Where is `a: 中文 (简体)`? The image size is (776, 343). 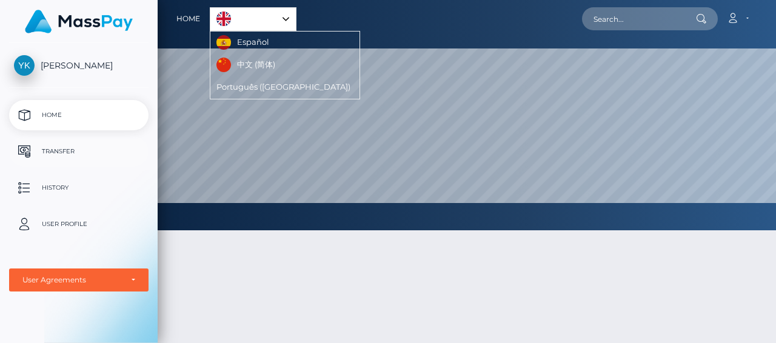
a: 中文 (简体) is located at coordinates (247, 65).